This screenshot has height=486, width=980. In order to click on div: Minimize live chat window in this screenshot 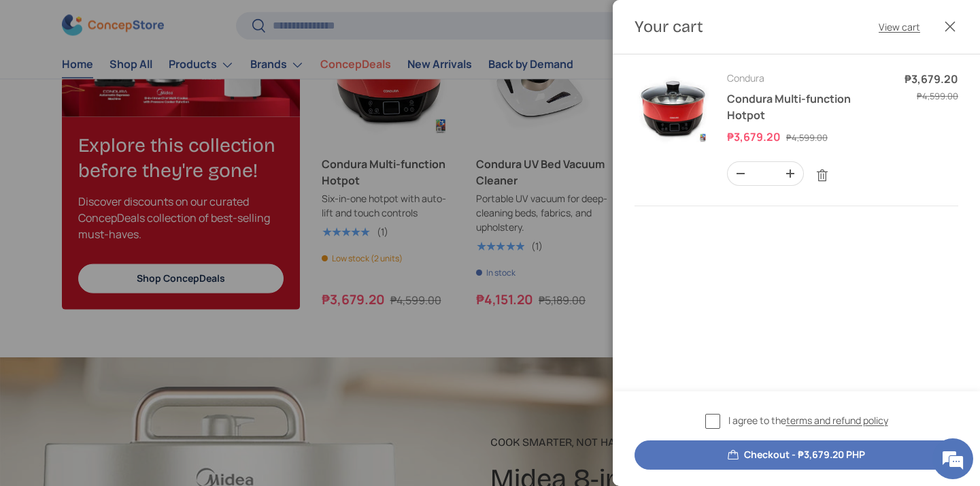, I will do `click(239, 23)`.